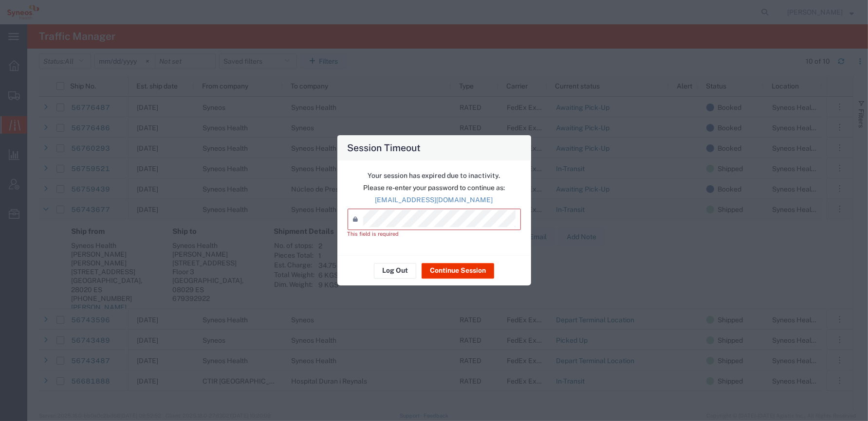 Image resolution: width=868 pixels, height=421 pixels. I want to click on h4: Session Timeout, so click(384, 148).